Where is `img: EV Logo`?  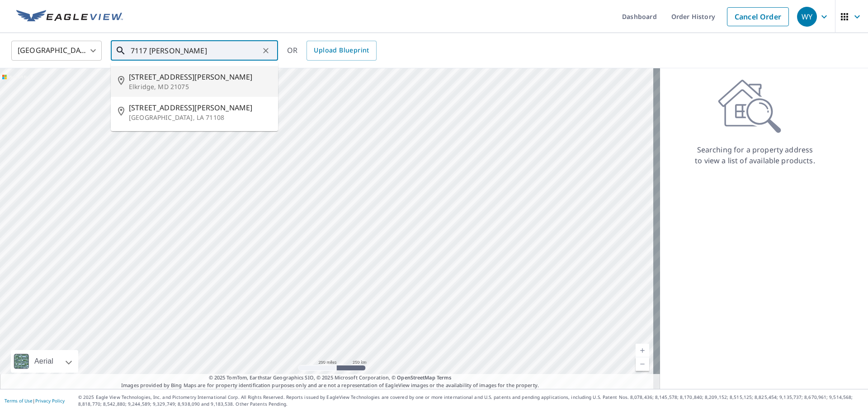
img: EV Logo is located at coordinates (70, 17).